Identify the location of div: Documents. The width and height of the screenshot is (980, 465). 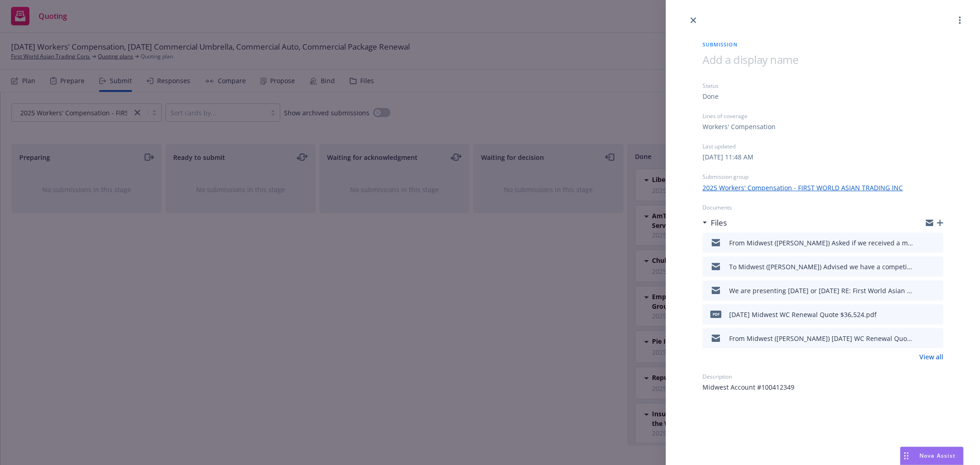
(823, 208).